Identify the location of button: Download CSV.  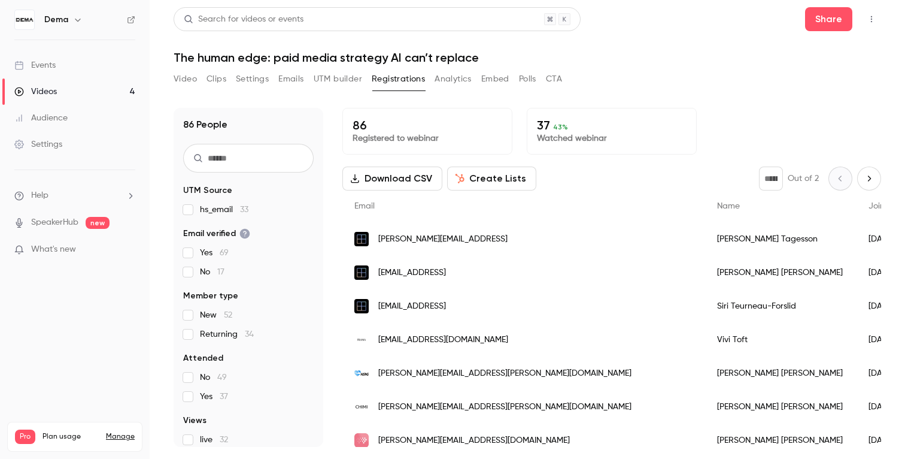
(392, 178).